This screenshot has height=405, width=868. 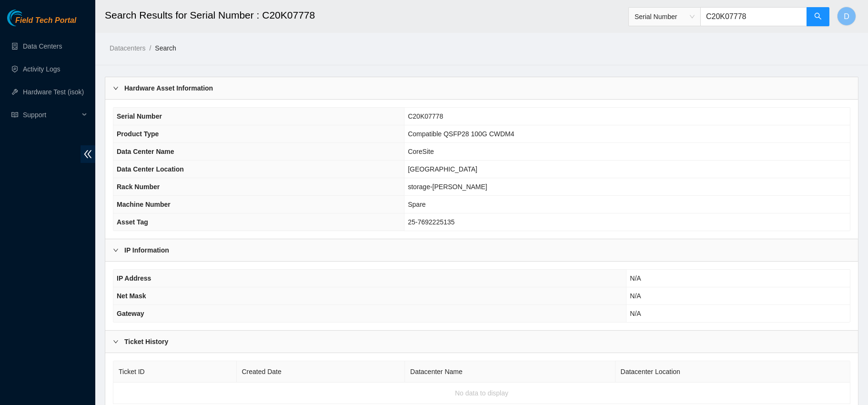 I want to click on th: Ticket ID, so click(x=175, y=371).